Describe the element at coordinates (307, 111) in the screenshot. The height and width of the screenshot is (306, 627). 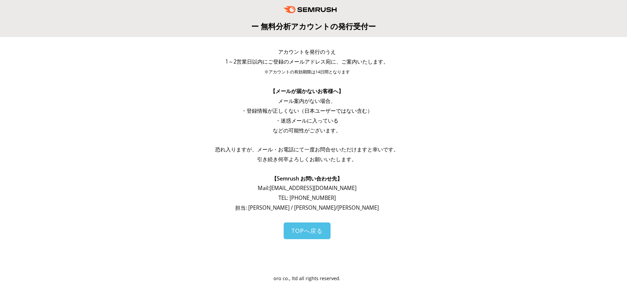
I see `span: ・登録情報が正しくない（日本ユーザーではない含む）` at that location.